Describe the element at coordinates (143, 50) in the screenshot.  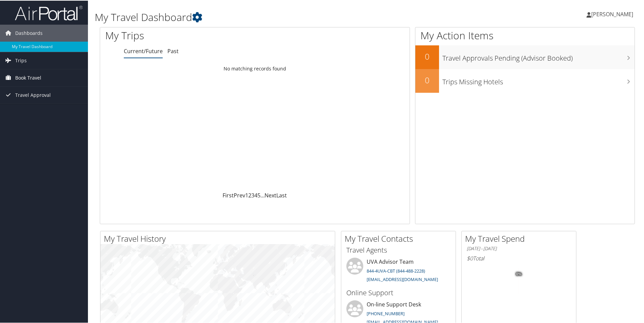
I see `a: Current/Future` at that location.